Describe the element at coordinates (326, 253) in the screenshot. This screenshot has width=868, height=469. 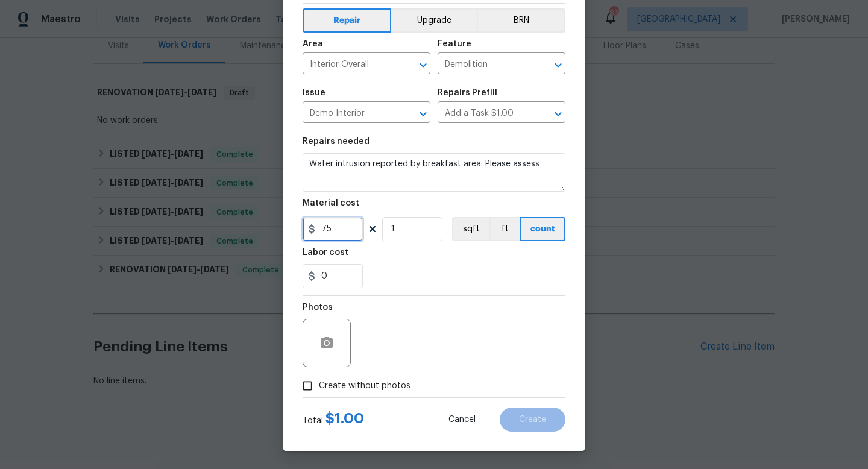
I see `h5: Labor cost` at that location.